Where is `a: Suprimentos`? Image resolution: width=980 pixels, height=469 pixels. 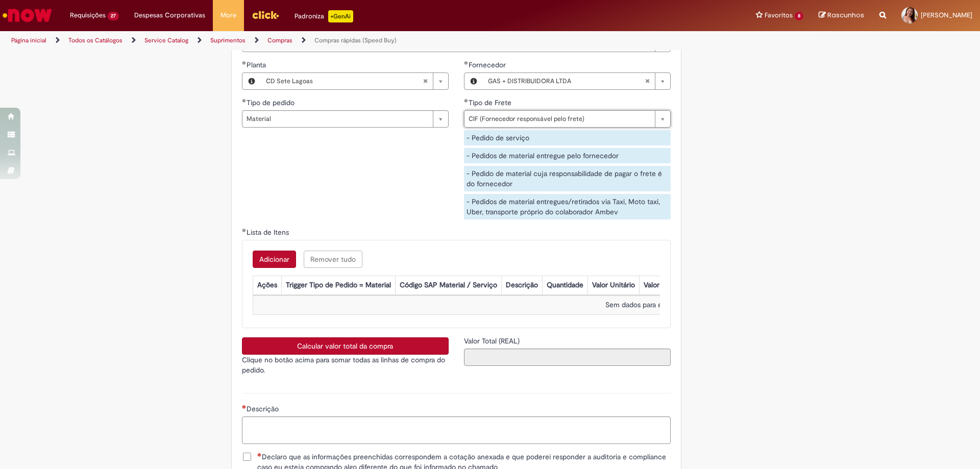 a: Suprimentos is located at coordinates (228, 41).